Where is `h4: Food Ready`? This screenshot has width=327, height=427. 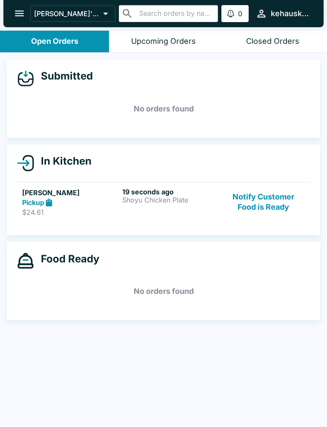
h4: Food Ready is located at coordinates (66, 259).